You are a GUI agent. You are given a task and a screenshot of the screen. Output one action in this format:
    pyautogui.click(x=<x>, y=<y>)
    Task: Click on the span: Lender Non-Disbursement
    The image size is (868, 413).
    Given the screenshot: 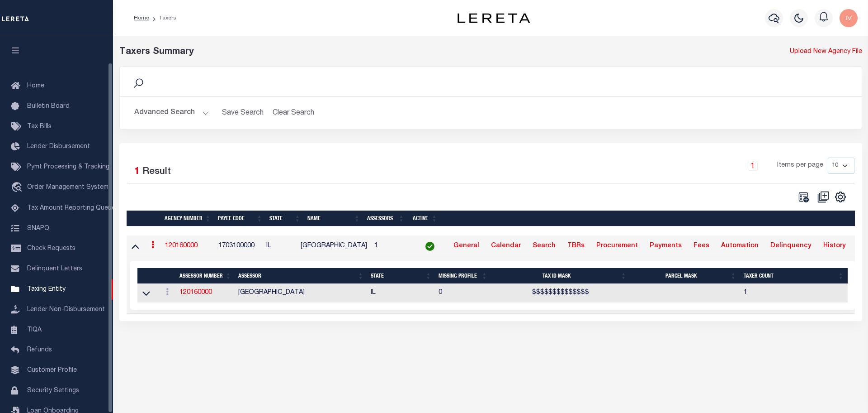 What is the action you would take?
    pyautogui.click(x=66, y=310)
    